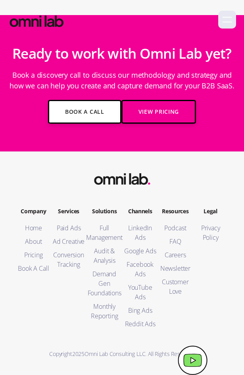 The width and height of the screenshot is (244, 375). Describe the element at coordinates (122, 53) in the screenshot. I see `h2: Ready to work with Omni Lab yet?` at that location.